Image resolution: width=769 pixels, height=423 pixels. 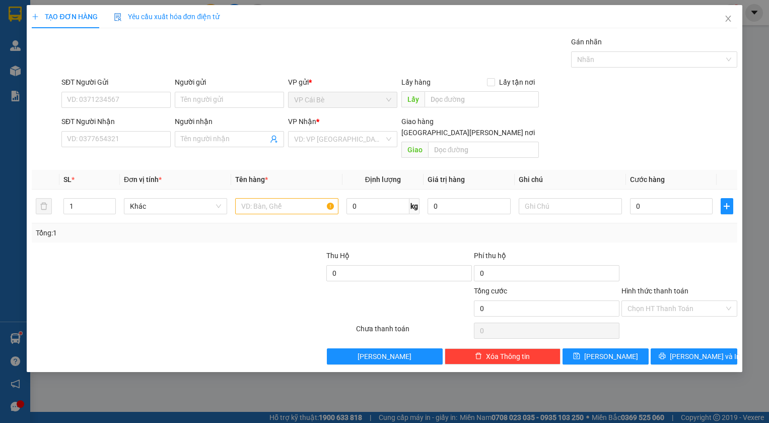 What do you see at coordinates (302, 121) in the screenshot?
I see `span: VP Nhận` at bounding box center [302, 121].